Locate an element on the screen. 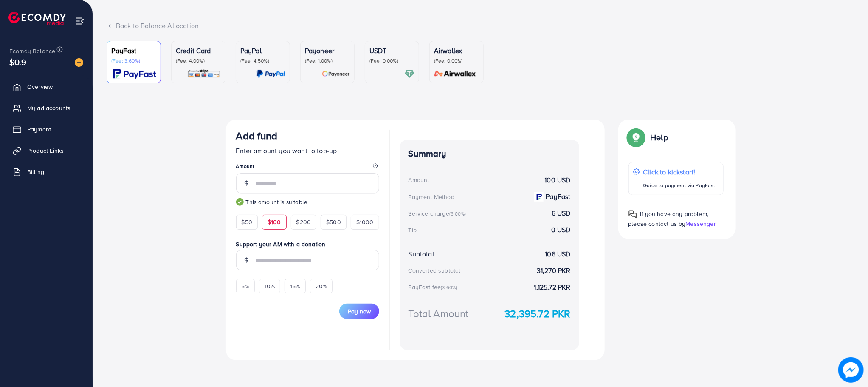 This screenshot has width=868, height=387. p: (Fee: 4.00%) is located at coordinates (198, 60).